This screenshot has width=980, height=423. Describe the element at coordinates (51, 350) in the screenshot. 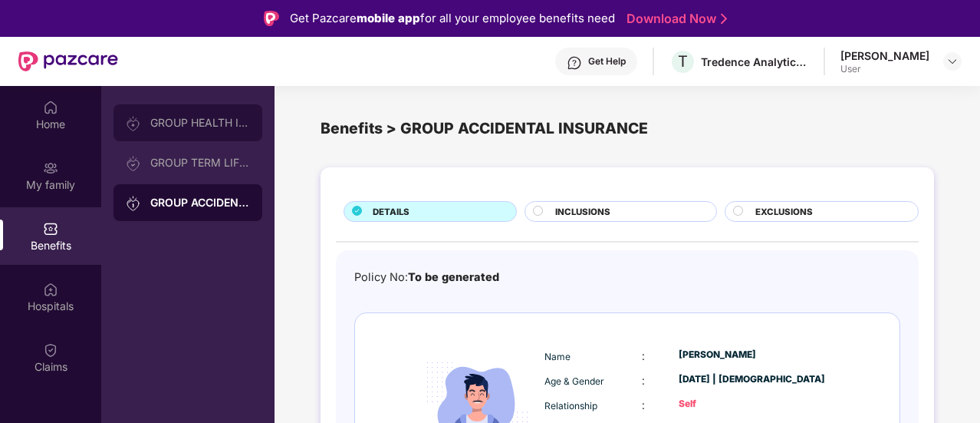

I see `img: svg+xml;base64,PHN2ZyBpZD0iQ2xhaW0iIHhtbG5zPSJodHRwOi8vd3d3LnczLm9yZy8yMDAwL3N2ZyIgd2lkdGg9IjIwIi...` at that location.